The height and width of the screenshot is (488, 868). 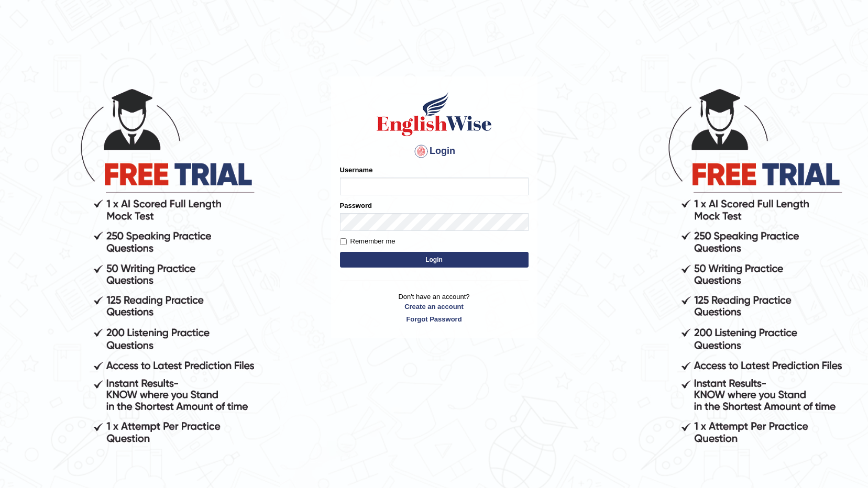 I want to click on h4: Login, so click(x=434, y=151).